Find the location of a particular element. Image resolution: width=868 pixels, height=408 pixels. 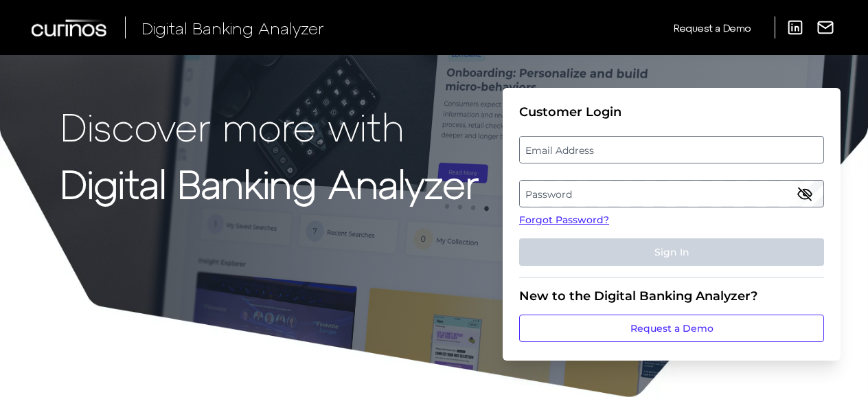

div: Customer Login is located at coordinates (672, 112).